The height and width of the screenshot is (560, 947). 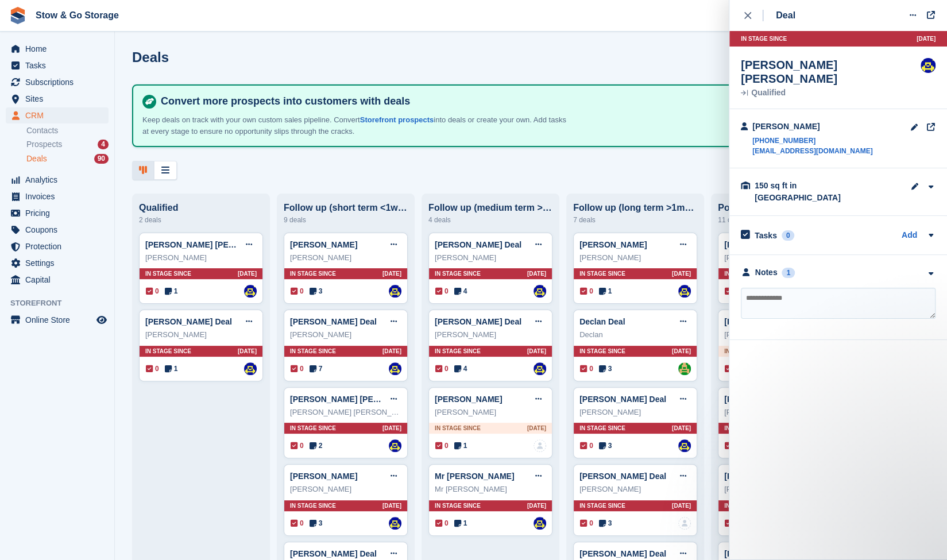 What do you see at coordinates (67, 159) in the screenshot?
I see `a: Deals 90` at bounding box center [67, 159].